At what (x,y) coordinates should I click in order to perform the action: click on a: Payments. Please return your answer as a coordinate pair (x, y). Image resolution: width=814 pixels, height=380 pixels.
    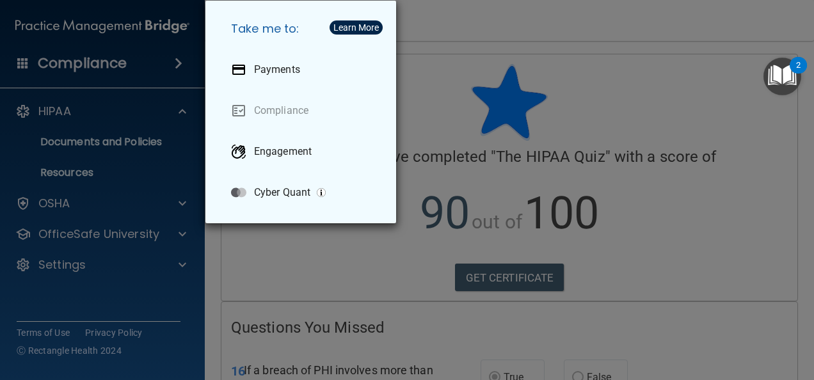
    Looking at the image, I should click on (304, 70).